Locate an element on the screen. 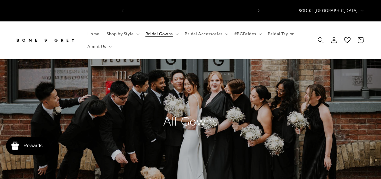  span: Bridal Try-on is located at coordinates (282, 34).